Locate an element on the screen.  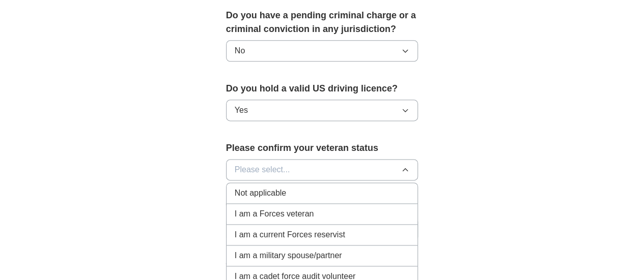
button: No is located at coordinates (322, 51).